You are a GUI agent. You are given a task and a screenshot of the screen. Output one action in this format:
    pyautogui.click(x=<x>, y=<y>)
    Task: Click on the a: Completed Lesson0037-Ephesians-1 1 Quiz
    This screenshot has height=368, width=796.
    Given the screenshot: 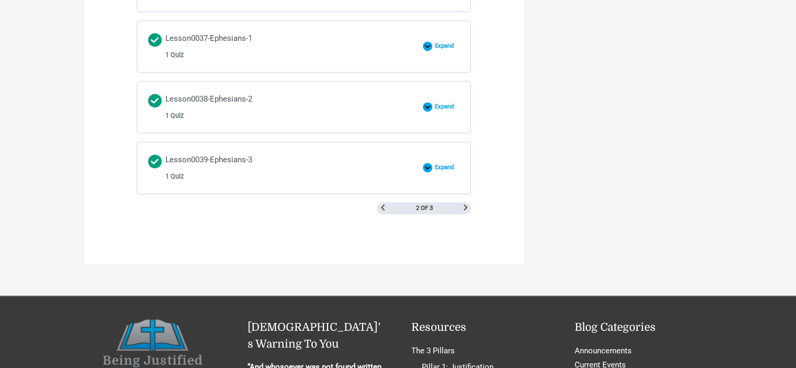 What is the action you would take?
    pyautogui.click(x=283, y=46)
    